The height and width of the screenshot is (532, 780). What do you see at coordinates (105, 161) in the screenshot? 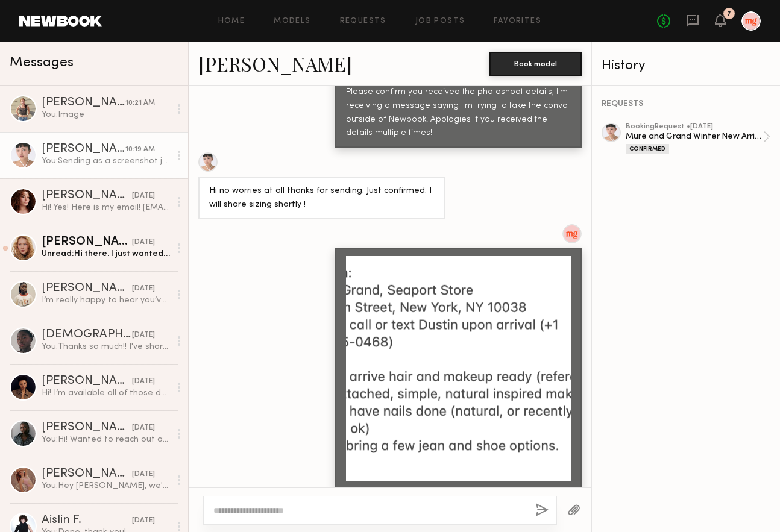
I see `div: You: Sending as a screenshot just to be safe. Thank you!` at bounding box center [105, 161].